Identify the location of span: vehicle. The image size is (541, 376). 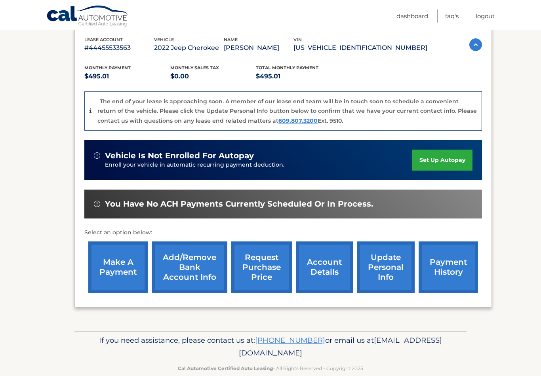
(164, 40).